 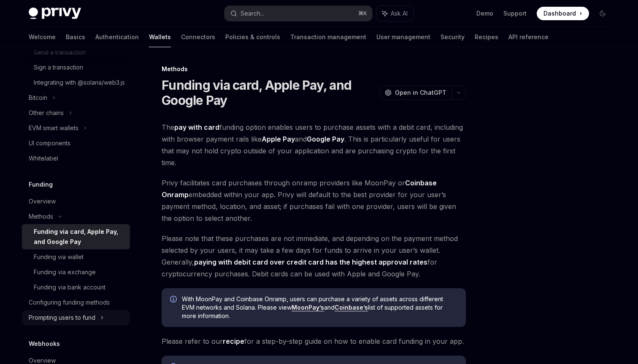 I want to click on button: Ask AI, so click(x=395, y=13).